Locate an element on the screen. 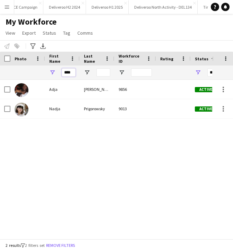  span: First Name is located at coordinates (58, 59).